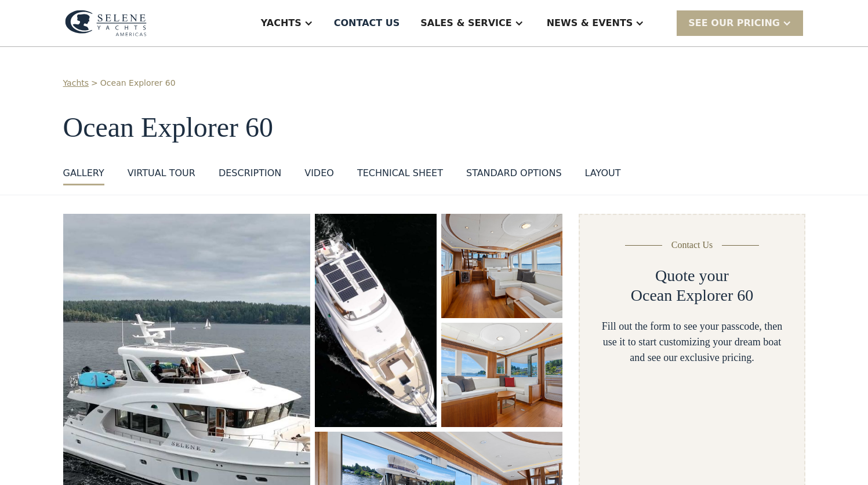 The height and width of the screenshot is (485, 868). I want to click on div: News & EVENTS, so click(590, 23).